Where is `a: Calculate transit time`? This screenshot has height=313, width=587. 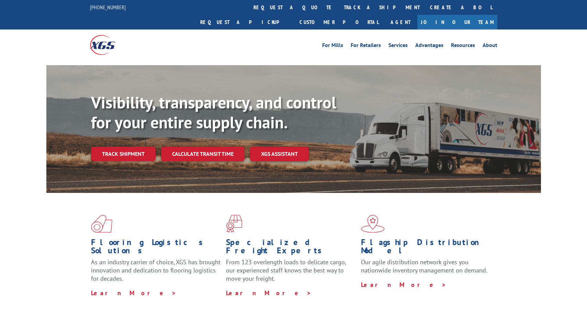 a: Calculate transit time is located at coordinates (203, 154).